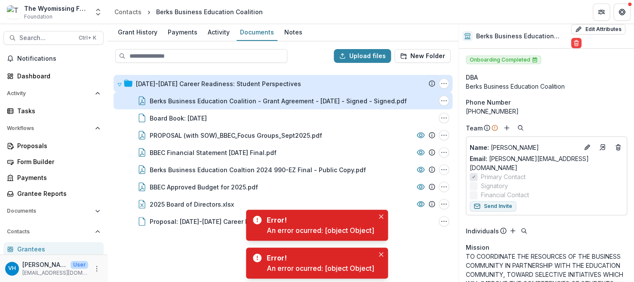 The image size is (634, 282). Describe the element at coordinates (53, 231) in the screenshot. I see `button: Open Contacts` at that location.